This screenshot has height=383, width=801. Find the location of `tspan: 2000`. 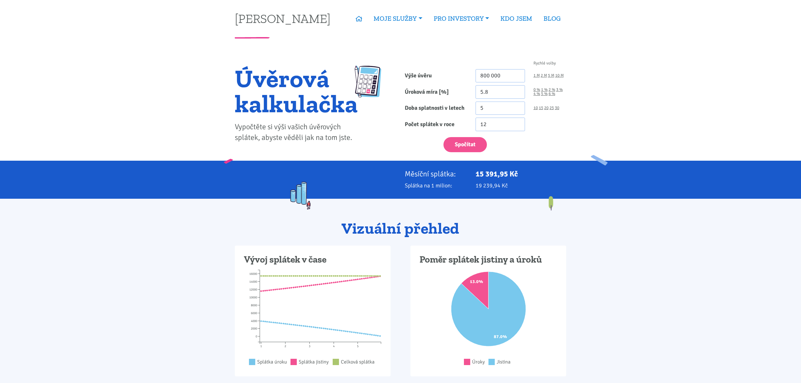

tspan: 2000 is located at coordinates (254, 329).